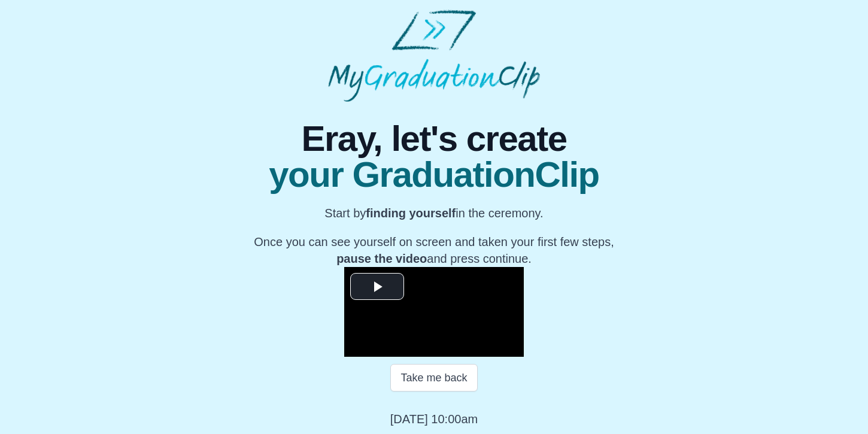 This screenshot has height=434, width=868. What do you see at coordinates (434, 312) in the screenshot?
I see `div: Video Player` at bounding box center [434, 312].